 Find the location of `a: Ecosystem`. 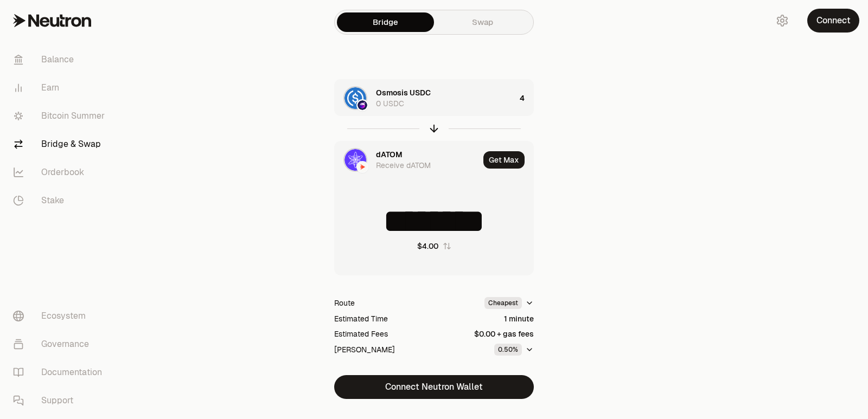

a: Ecosystem is located at coordinates (61, 316).